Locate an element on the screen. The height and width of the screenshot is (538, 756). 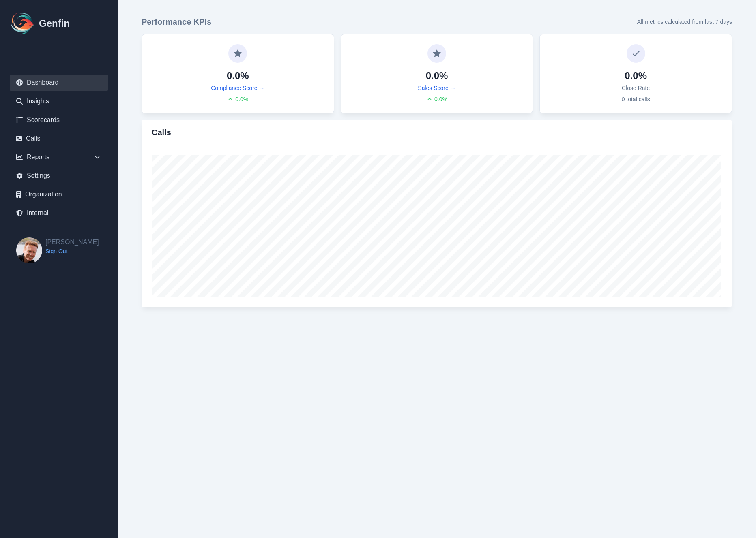
a: Dashboard is located at coordinates (58, 82).